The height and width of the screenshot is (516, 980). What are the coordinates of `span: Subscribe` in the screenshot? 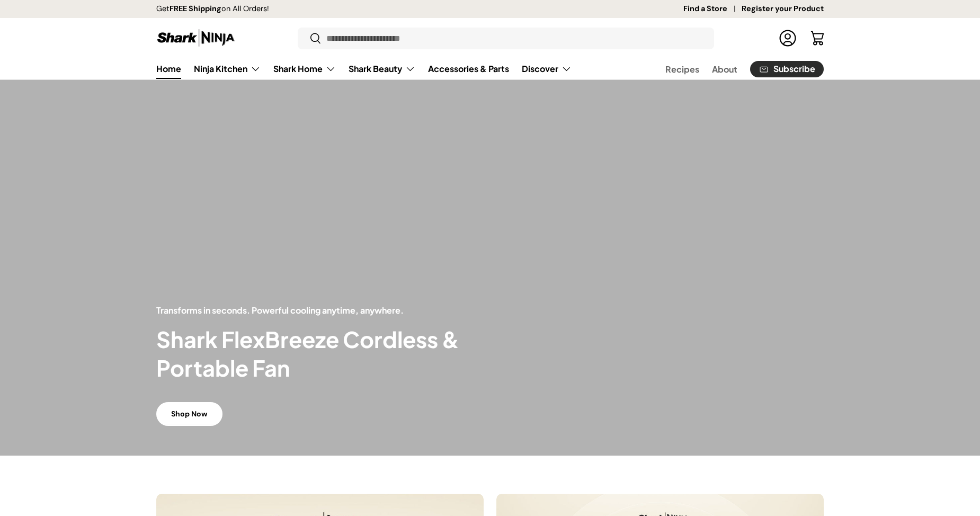 It's located at (794, 69).